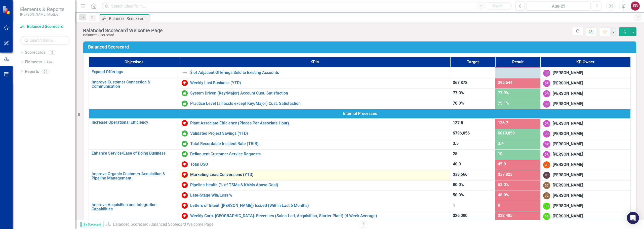 This screenshot has height=229, width=644. What do you see at coordinates (457, 164) in the screenshot?
I see `span: 40.0` at bounding box center [457, 164].